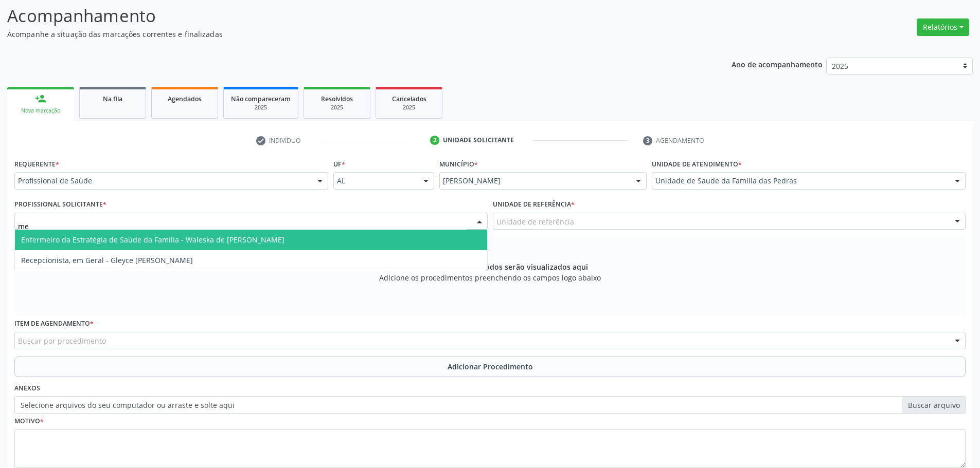  I want to click on button: Adicionar Procedimento, so click(490, 367).